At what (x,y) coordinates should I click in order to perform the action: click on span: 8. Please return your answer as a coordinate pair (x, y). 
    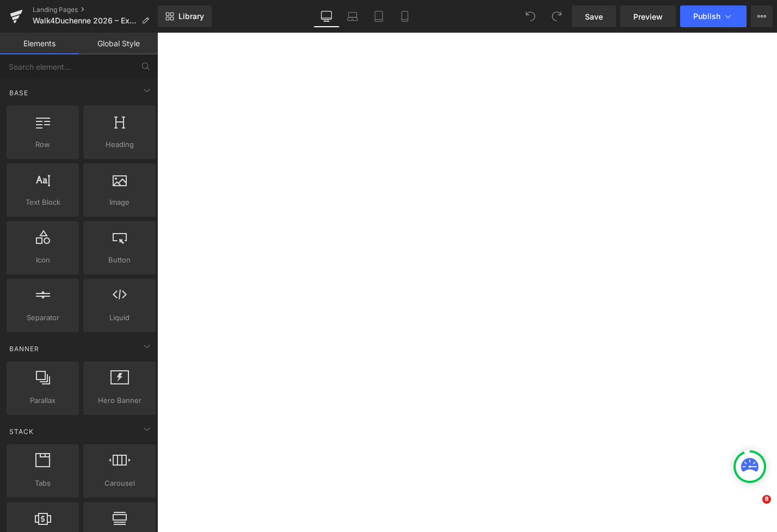
    Looking at the image, I should click on (767, 499).